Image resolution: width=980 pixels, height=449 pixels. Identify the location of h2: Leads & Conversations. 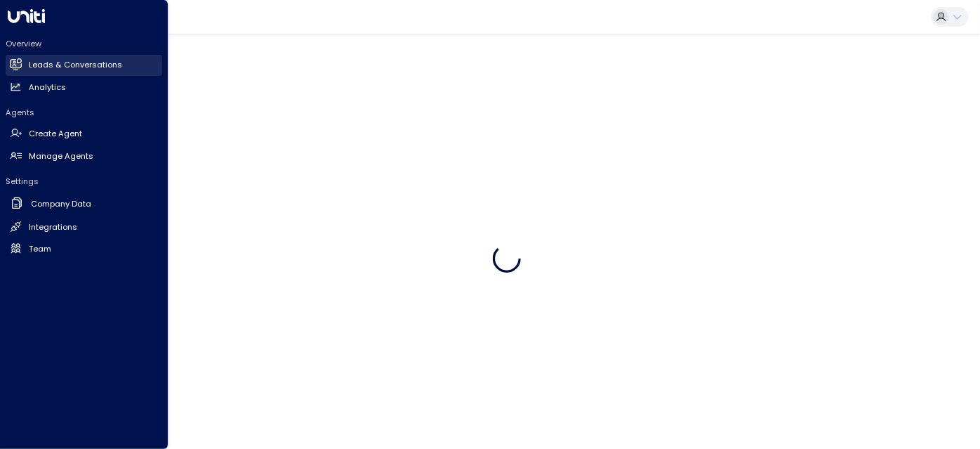
(75, 64).